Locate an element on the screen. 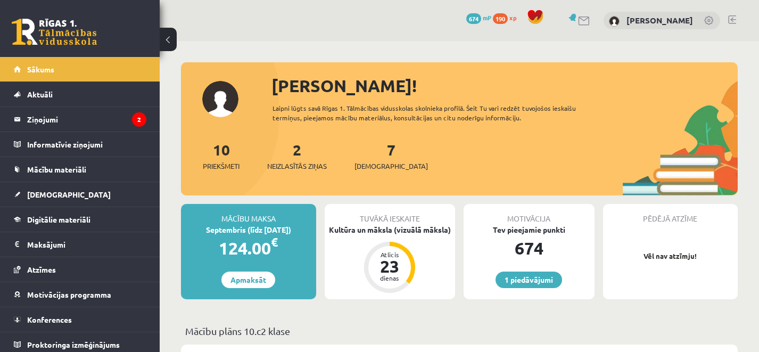 The width and height of the screenshot is (759, 352). a: 1 piedāvājumi is located at coordinates (529, 279).